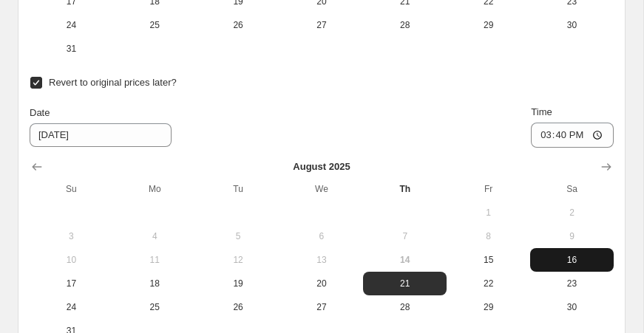  I want to click on button: Thursday August 7 2025, so click(404, 236).